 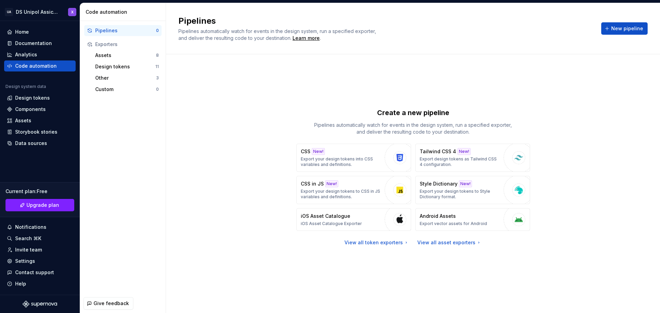 I want to click on svg: Supernova Logo, so click(x=40, y=304).